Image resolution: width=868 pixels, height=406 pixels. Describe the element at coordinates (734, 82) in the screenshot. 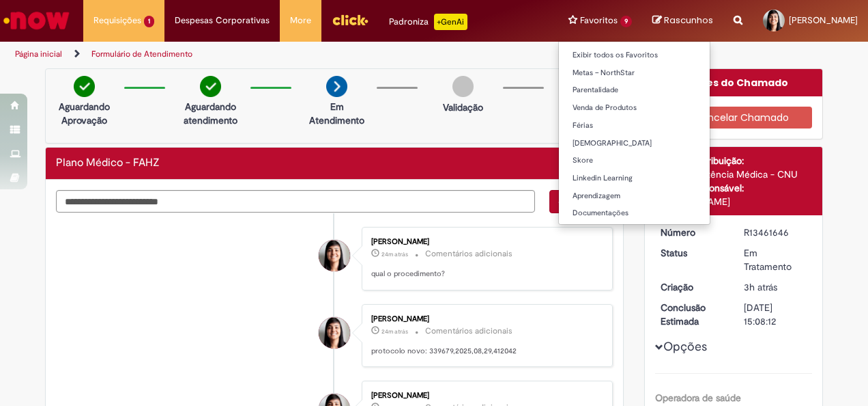

I see `div: Opções do Chamado` at that location.